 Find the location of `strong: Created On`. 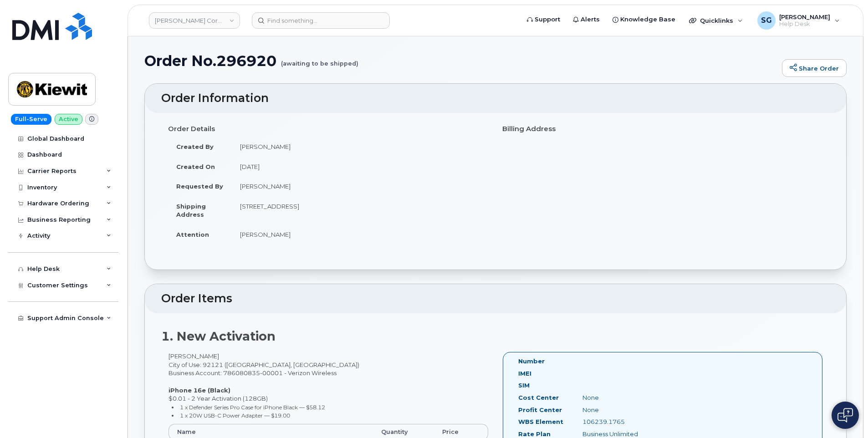

strong: Created On is located at coordinates (195, 167).